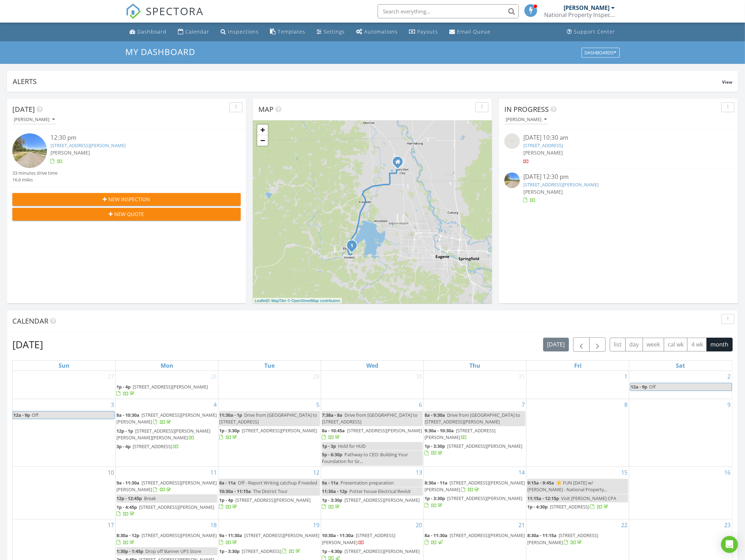 This screenshot has height=560, width=745. Describe the element at coordinates (424, 32) in the screenshot. I see `a: Payouts` at that location.